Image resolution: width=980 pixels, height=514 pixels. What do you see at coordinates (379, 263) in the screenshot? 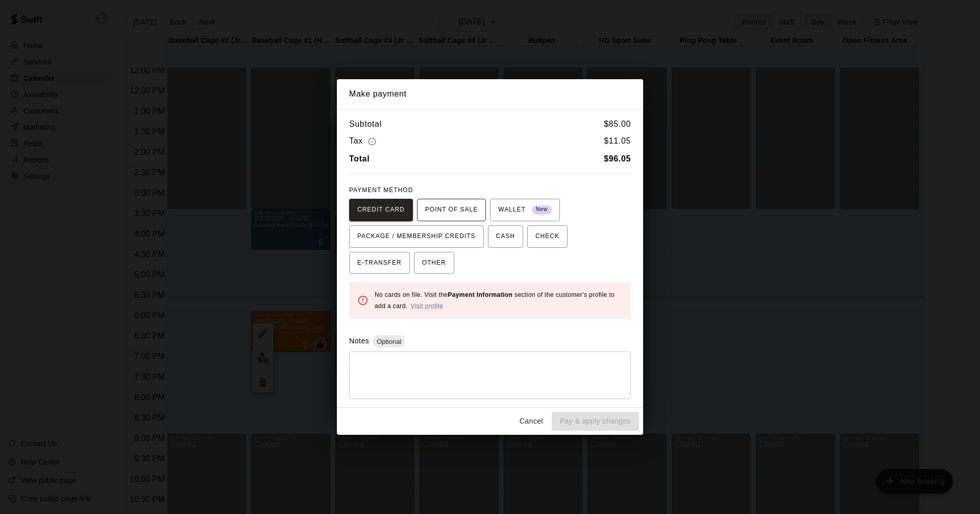
I see `span: E-TRANSFER` at bounding box center [379, 263].